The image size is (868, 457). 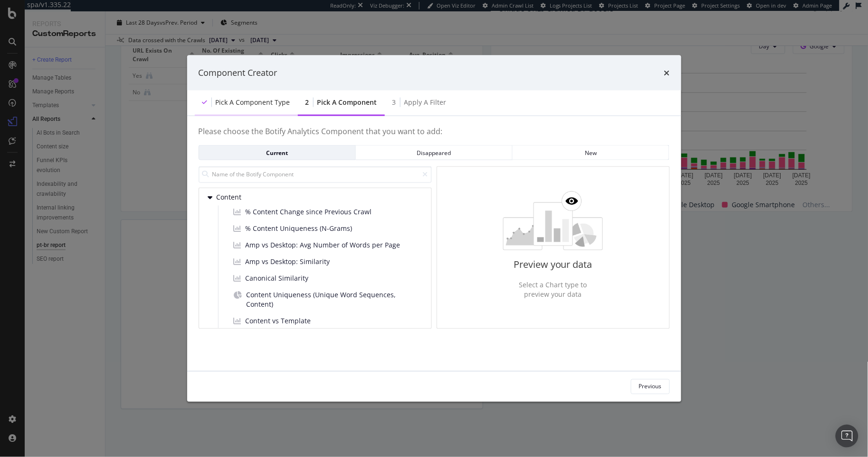 What do you see at coordinates (252, 102) in the screenshot?
I see `div: Pick a Component type` at bounding box center [252, 102].